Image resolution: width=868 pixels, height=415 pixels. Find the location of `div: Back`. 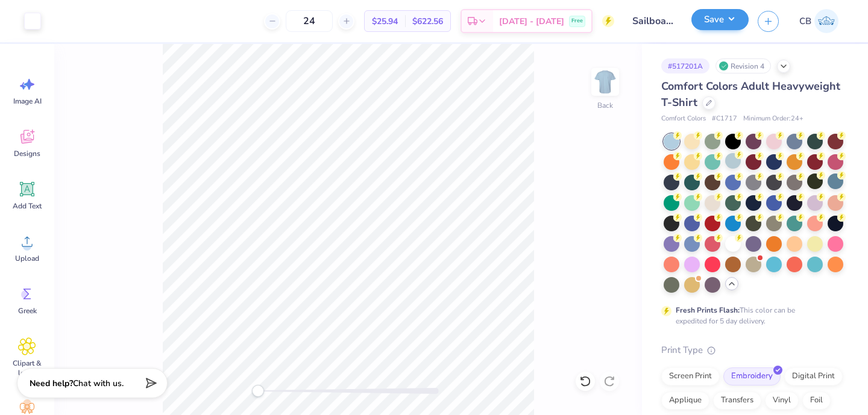

div: Back is located at coordinates (605, 105).